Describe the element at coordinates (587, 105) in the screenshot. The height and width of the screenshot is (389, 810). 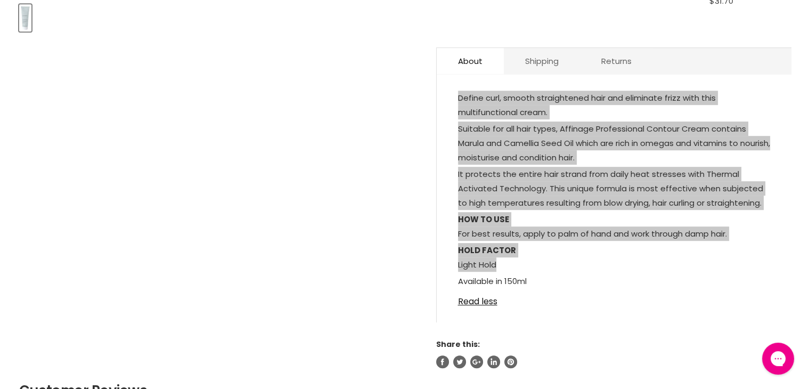
I see `span: Define curl, smooth straightened hair and eliminate frizz with this multifunctional cream.` at that location.